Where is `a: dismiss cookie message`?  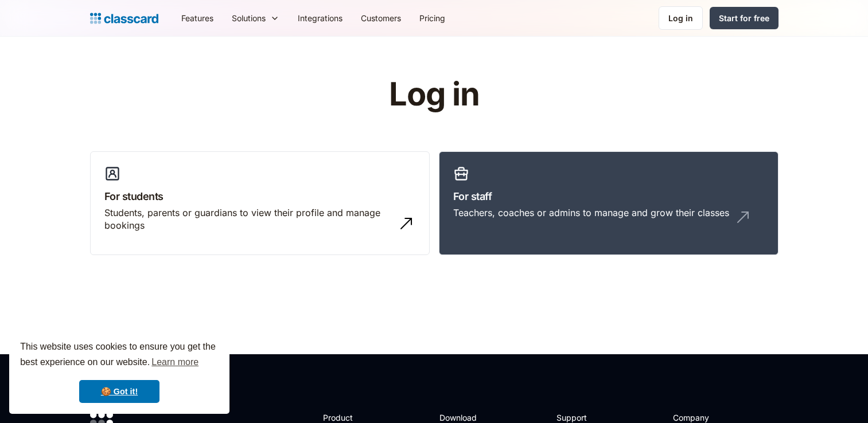
a: dismiss cookie message is located at coordinates (119, 392).